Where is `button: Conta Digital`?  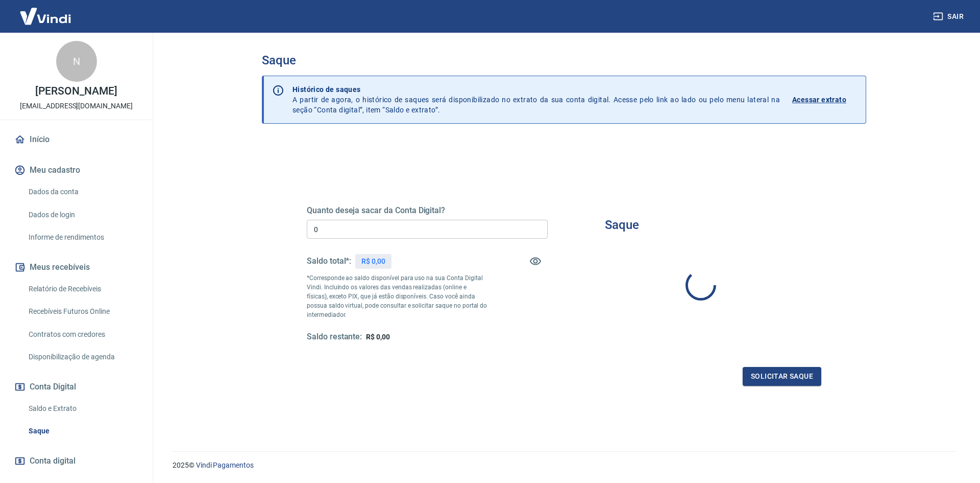 button: Conta Digital is located at coordinates (76, 387).